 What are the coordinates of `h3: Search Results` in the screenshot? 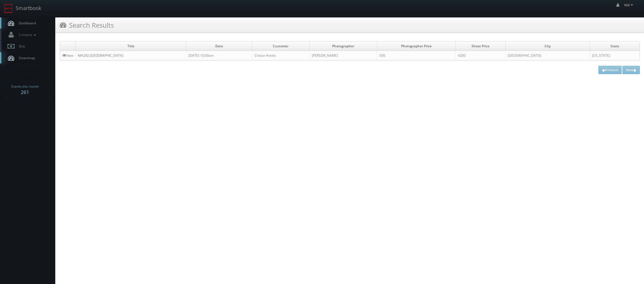 It's located at (87, 25).